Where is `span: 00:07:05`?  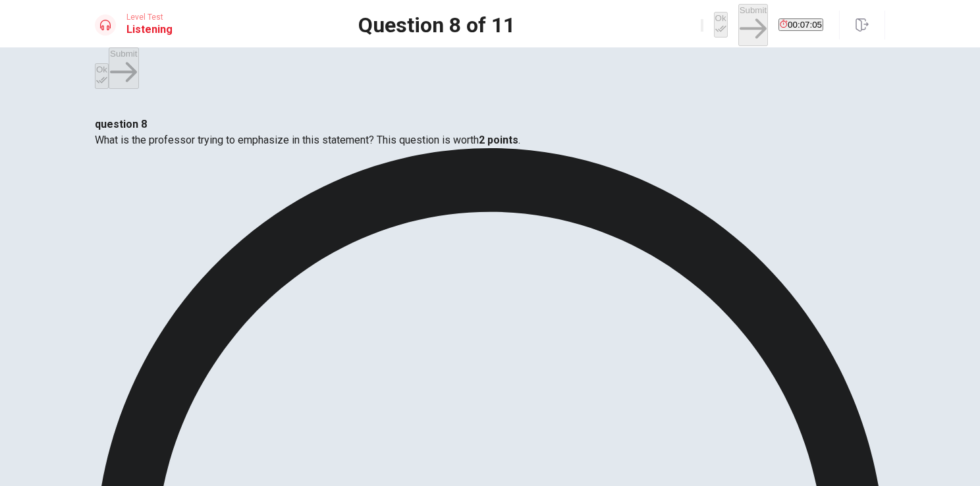 span: 00:07:05 is located at coordinates (805, 25).